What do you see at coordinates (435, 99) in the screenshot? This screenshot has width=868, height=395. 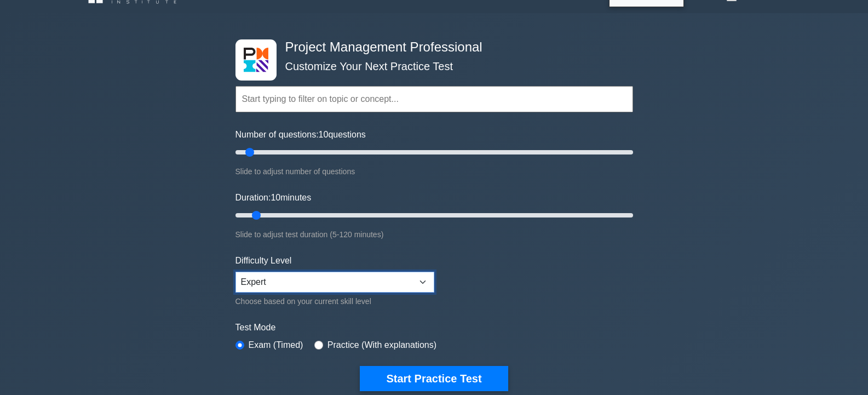 I see `input: Start typing to filter on topic or concept...` at bounding box center [435, 99].